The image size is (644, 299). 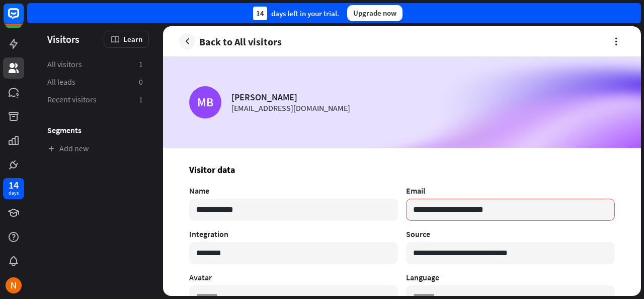 What do you see at coordinates (141, 82) in the screenshot?
I see `aside: 0` at bounding box center [141, 82].